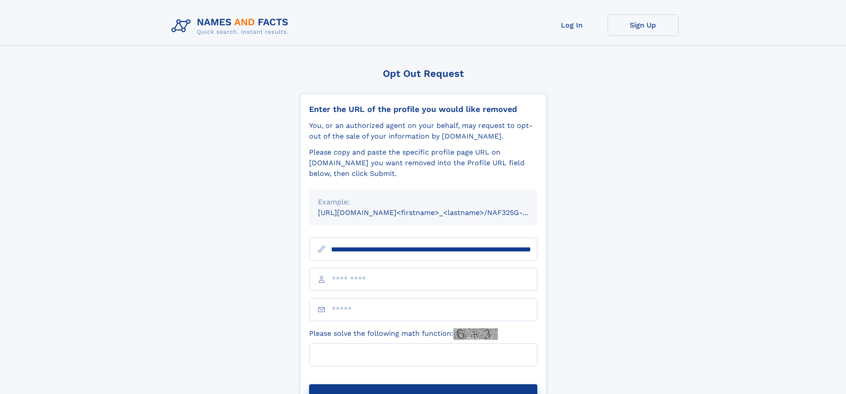  What do you see at coordinates (423, 202) in the screenshot?
I see `div: Example:` at bounding box center [423, 202].